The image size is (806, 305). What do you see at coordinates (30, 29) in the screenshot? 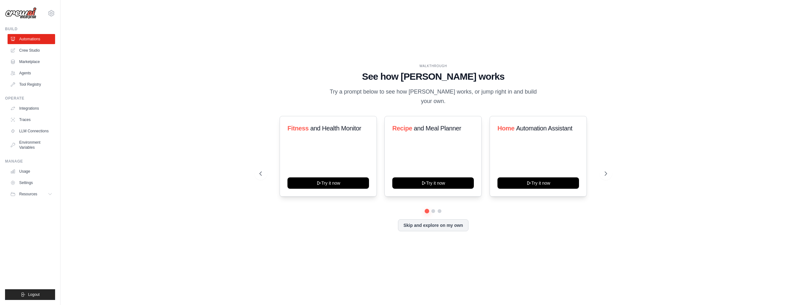
I see `div: Build` at bounding box center [30, 29].